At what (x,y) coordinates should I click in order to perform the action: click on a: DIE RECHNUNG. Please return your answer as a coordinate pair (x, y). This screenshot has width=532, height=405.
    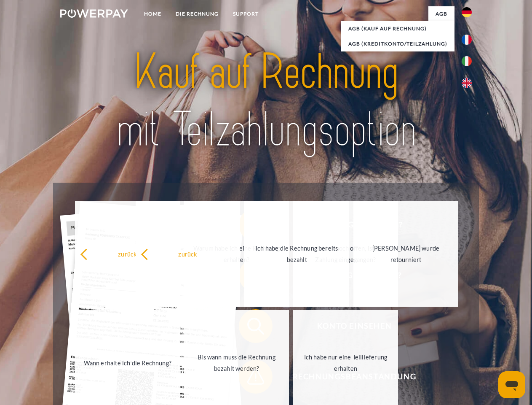
    Looking at the image, I should click on (197, 14).